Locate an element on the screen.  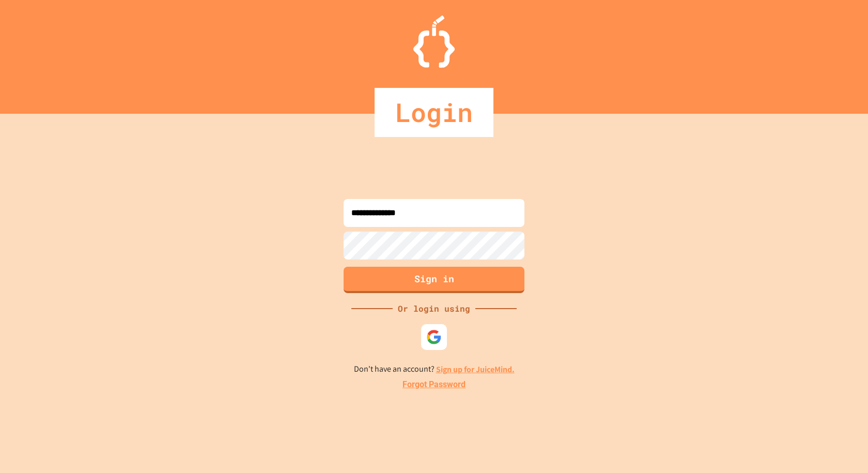
p: Don't have an account? is located at coordinates (434, 369).